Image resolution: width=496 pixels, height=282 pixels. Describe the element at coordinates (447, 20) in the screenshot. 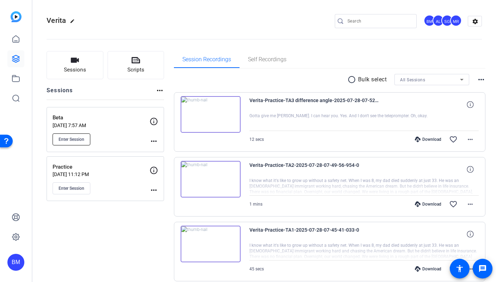

I see `div: SG` at that location.